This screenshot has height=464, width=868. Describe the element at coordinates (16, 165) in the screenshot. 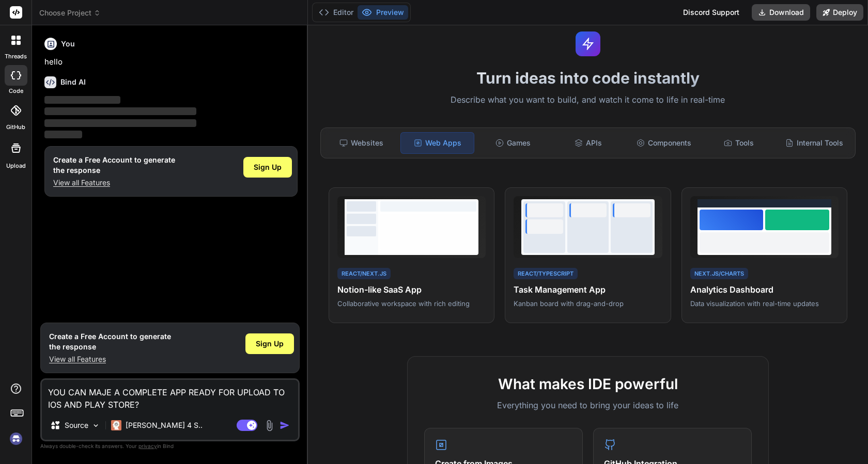

I see `label: Upload` at that location.